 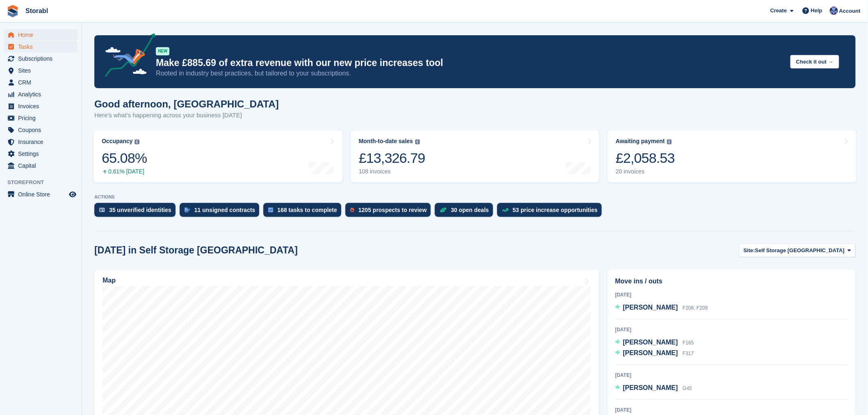 I want to click on img: price_increase_opportunities-93ffe204e8149a01c8c9dc8f82e8f89637d9d84a8eef4429ea346261dce0b2c0.svg, so click(x=505, y=210).